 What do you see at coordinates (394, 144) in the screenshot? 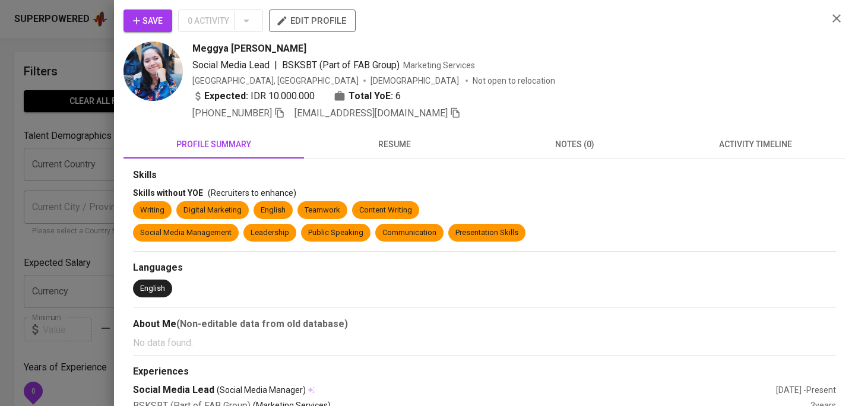
I see `span: resume` at bounding box center [394, 144].